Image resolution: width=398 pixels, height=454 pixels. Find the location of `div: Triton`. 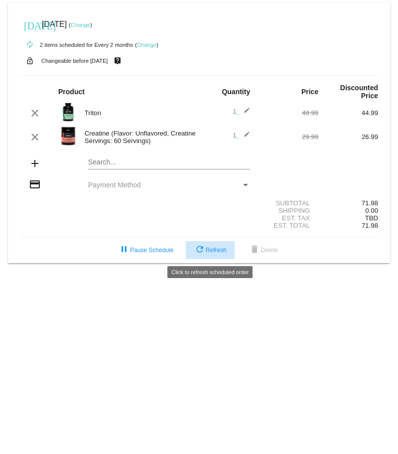

div: Triton is located at coordinates (139, 113).